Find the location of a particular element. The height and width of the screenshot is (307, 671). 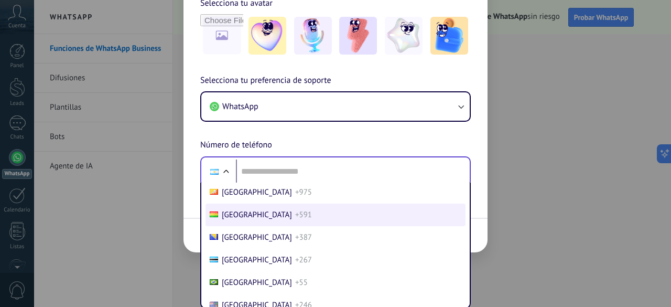

button: WhatsApp is located at coordinates (335, 106).